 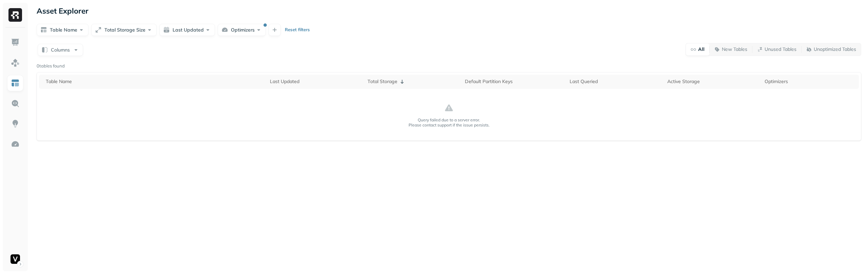 What do you see at coordinates (735, 49) in the screenshot?
I see `p: New Tables` at bounding box center [735, 49].